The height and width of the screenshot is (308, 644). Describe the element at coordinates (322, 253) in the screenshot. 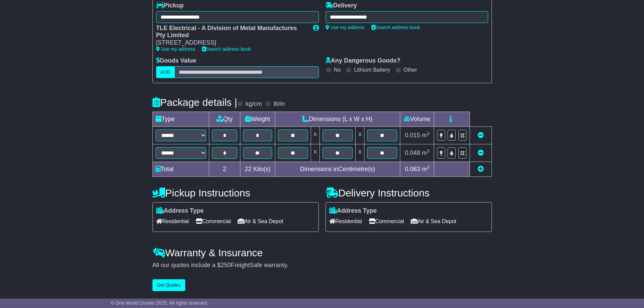

I see `h4: Warranty & Insurance` at that location.